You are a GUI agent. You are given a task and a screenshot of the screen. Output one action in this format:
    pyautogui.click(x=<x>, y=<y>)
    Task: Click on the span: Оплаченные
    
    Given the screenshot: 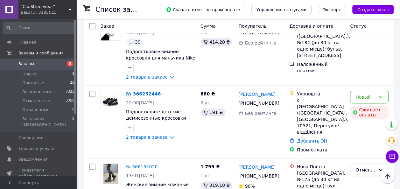 What is the action you would take?
    pyautogui.click(x=36, y=110)
    